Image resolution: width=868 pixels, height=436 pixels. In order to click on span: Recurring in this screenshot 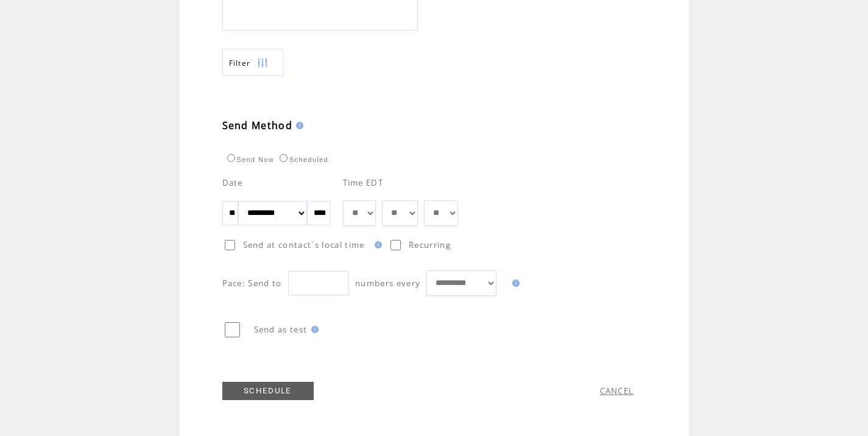, I will do `click(429, 245)`.